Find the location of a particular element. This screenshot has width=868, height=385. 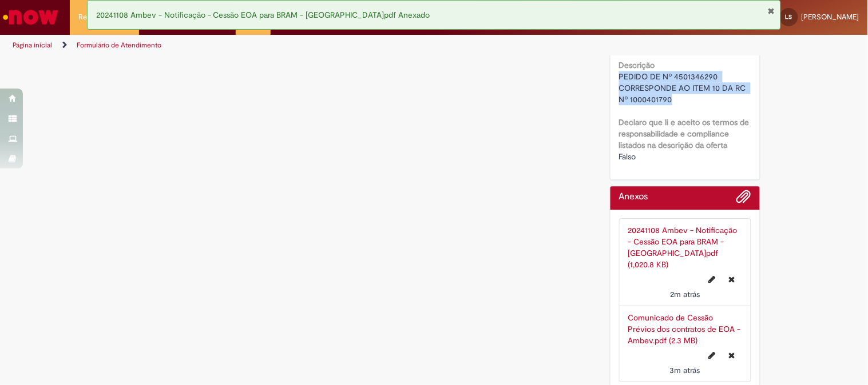

span: LS is located at coordinates (789, 17).